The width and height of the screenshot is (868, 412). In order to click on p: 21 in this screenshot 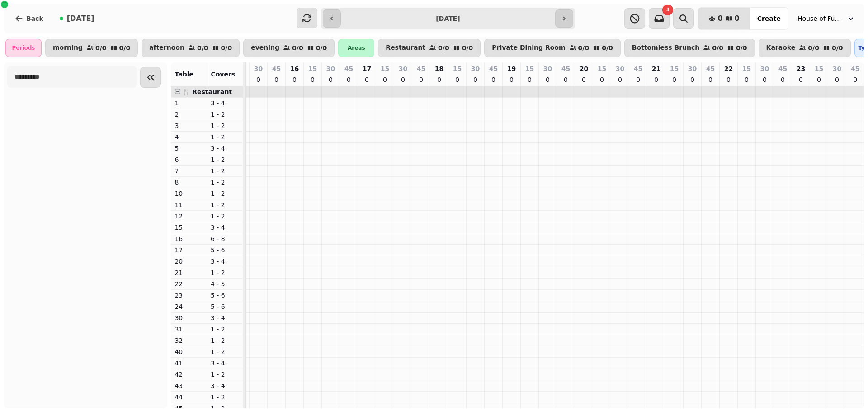, I will do `click(657, 69)`.